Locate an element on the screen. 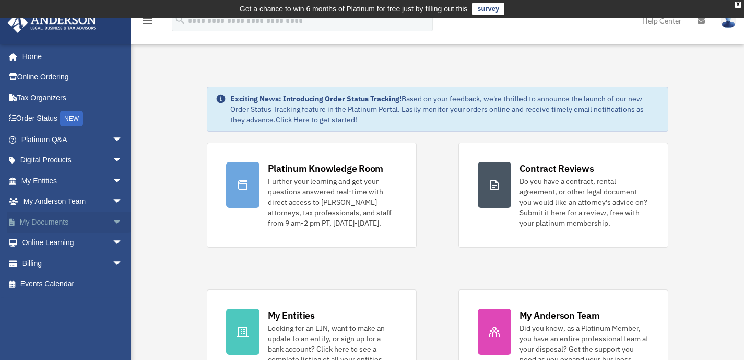  div: Do you have a contract, rental agreement, or other legal document you would like an attorney's ad... is located at coordinates (584, 202).